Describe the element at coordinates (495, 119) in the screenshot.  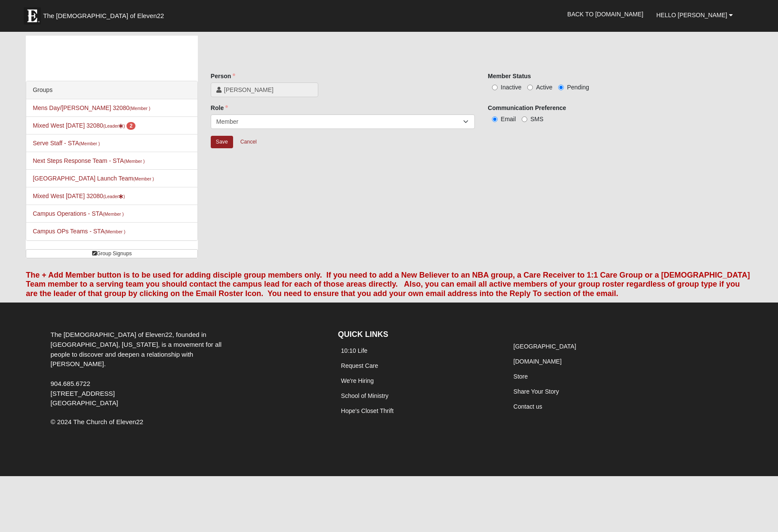
I see `input: Email` at that location.